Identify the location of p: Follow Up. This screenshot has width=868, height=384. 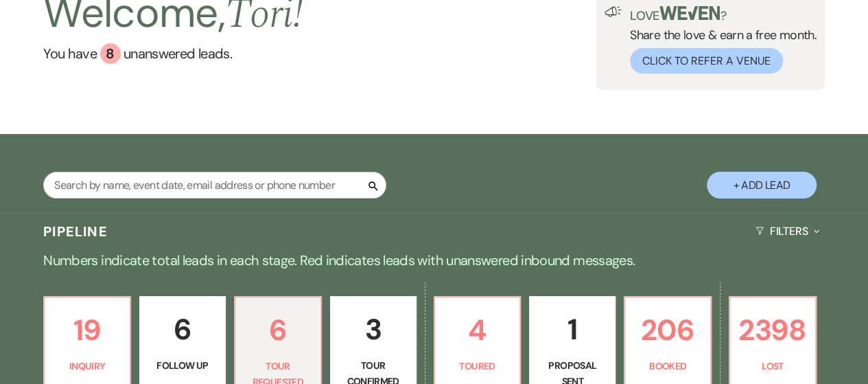
(183, 365).